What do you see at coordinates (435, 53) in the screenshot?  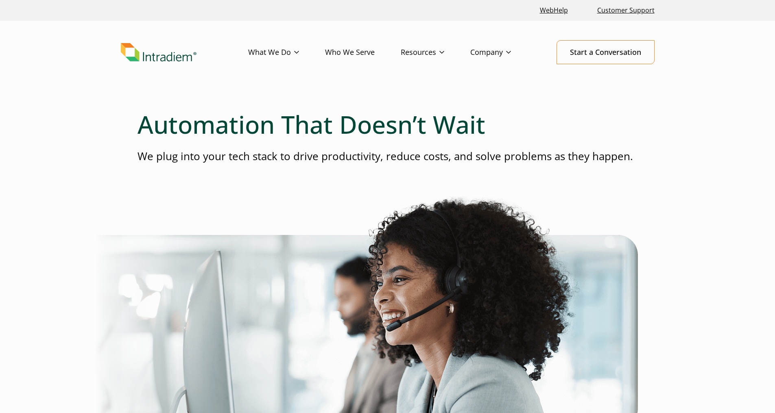 I see `a: Resources` at bounding box center [435, 53].